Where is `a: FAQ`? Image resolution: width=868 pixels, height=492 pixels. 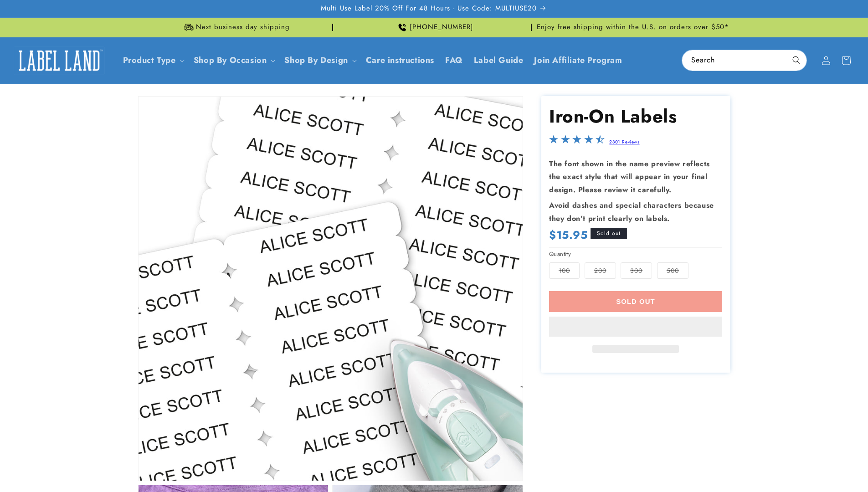 a: FAQ is located at coordinates (453, 60).